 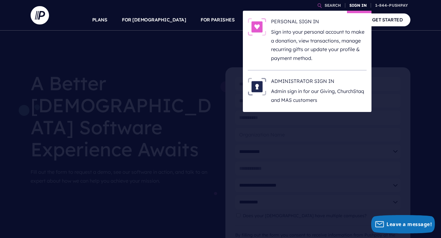 What do you see at coordinates (307, 40) in the screenshot?
I see `a: PERSONAL SIGN IN - Illustration PERSONAL SIGN IN Sign into your personal account to make a donati...` at bounding box center [307, 40].